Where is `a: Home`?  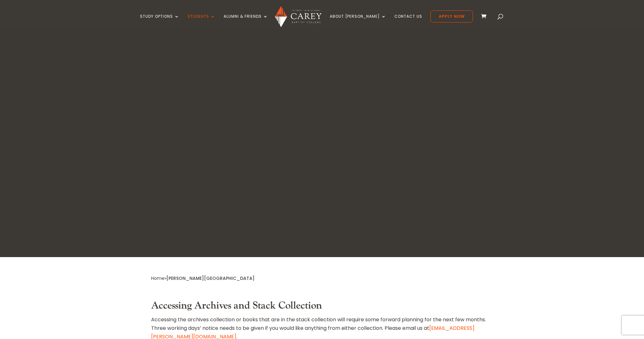 a: Home is located at coordinates (158, 278).